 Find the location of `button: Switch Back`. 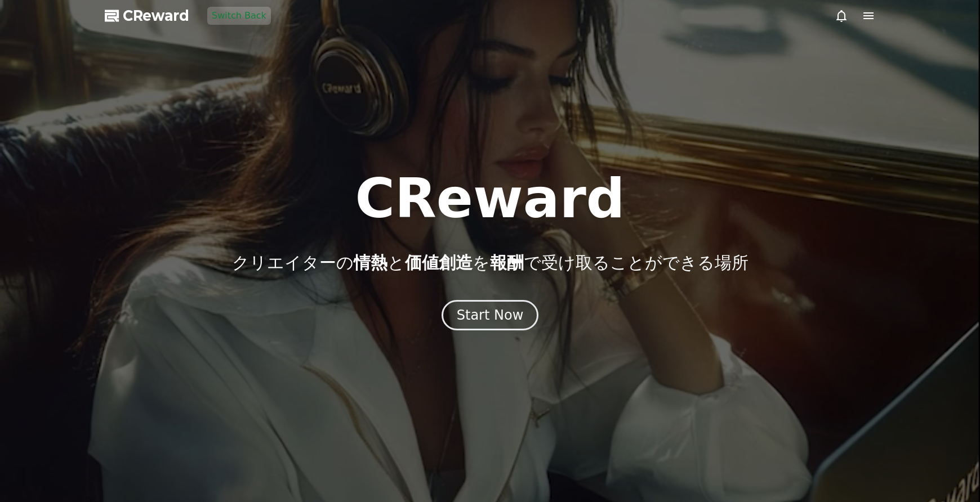

button: Switch Back is located at coordinates (239, 15).